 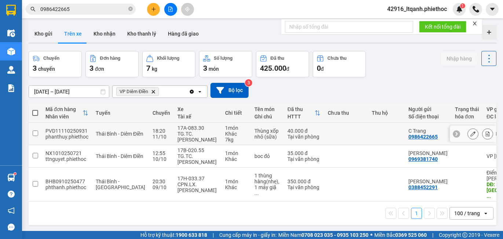 What do you see at coordinates (67, 187) in the screenshot?
I see `div: phthanh.phiethoc` at bounding box center [67, 187].